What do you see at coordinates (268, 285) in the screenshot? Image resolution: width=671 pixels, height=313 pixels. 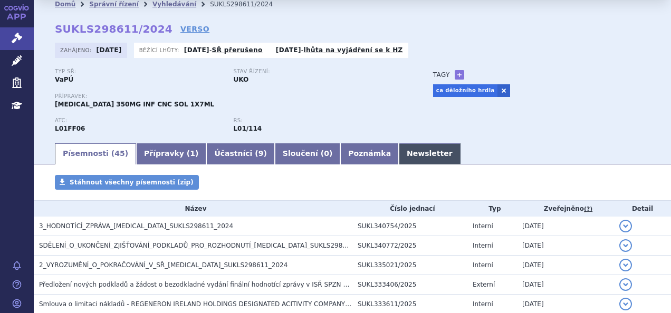 I see `span: Předložení nových podkladů a žádost o bezodkladné vydání finální hodnotící zprávy v ISŘ SPZN SUKL...` at bounding box center [268, 285].